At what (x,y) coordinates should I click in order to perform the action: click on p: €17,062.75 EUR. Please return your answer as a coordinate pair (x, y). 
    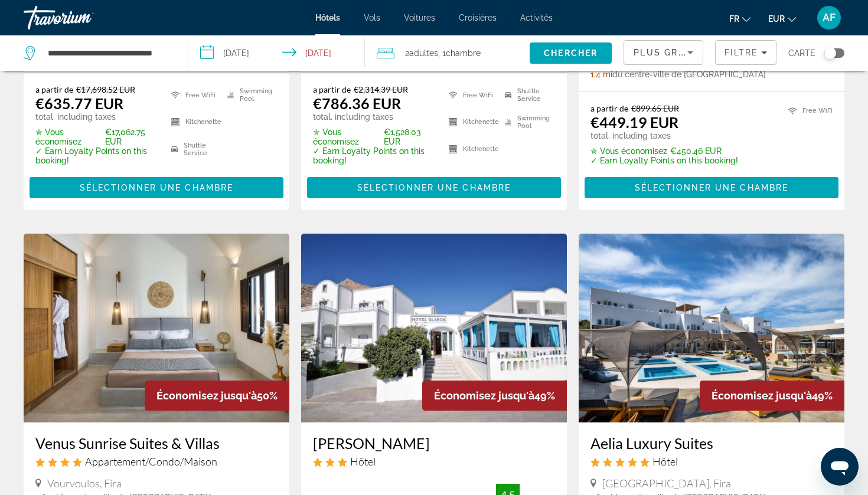
    Looking at the image, I should click on (95, 137).